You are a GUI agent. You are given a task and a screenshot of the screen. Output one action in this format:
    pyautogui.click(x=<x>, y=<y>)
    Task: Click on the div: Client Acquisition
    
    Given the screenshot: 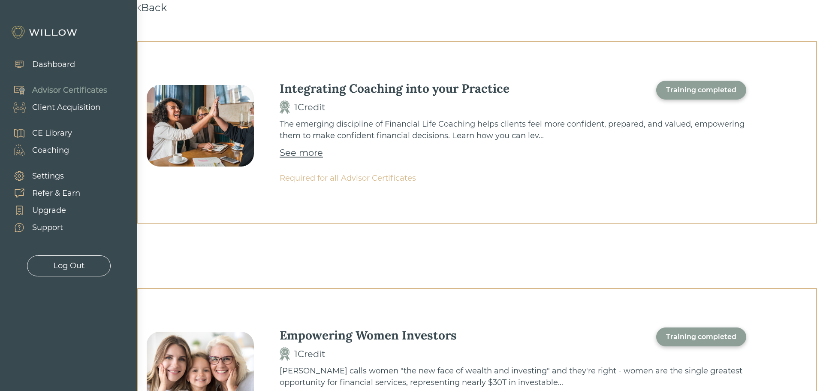 What is the action you would take?
    pyautogui.click(x=66, y=107)
    